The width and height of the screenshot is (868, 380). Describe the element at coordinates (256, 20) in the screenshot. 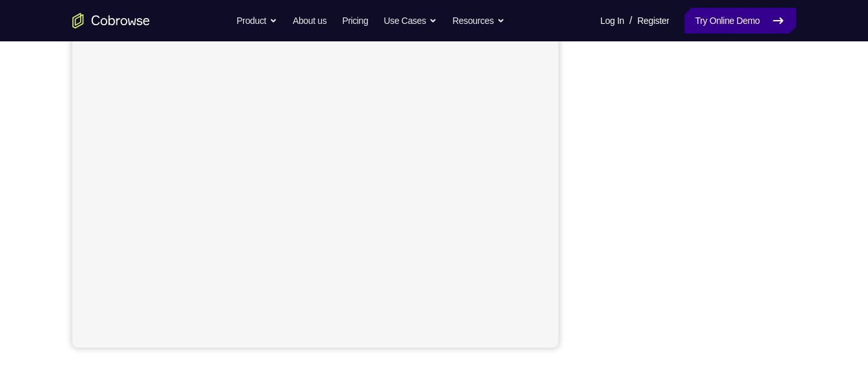

I see `button: Product` at that location.